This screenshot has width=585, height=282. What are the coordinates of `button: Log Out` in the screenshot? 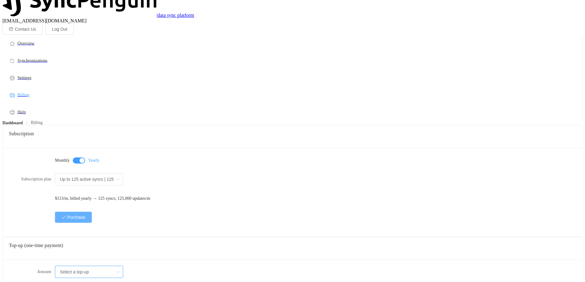 It's located at (60, 29).